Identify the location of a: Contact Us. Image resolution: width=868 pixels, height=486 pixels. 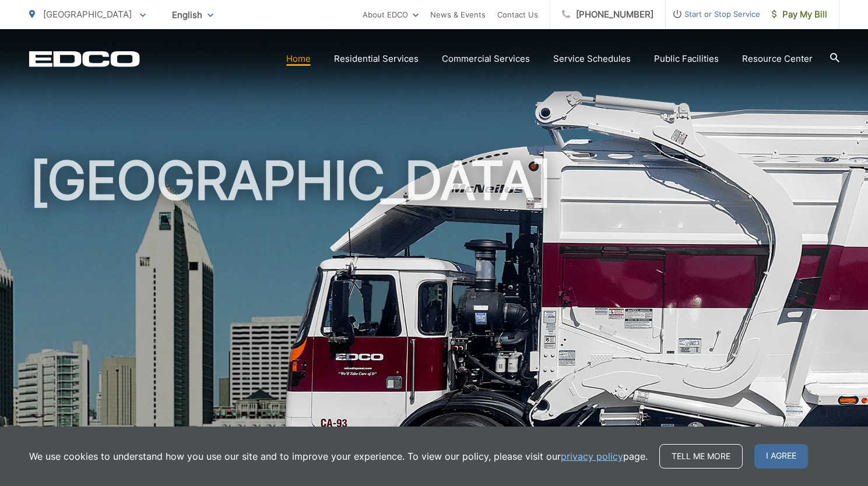
(518, 14).